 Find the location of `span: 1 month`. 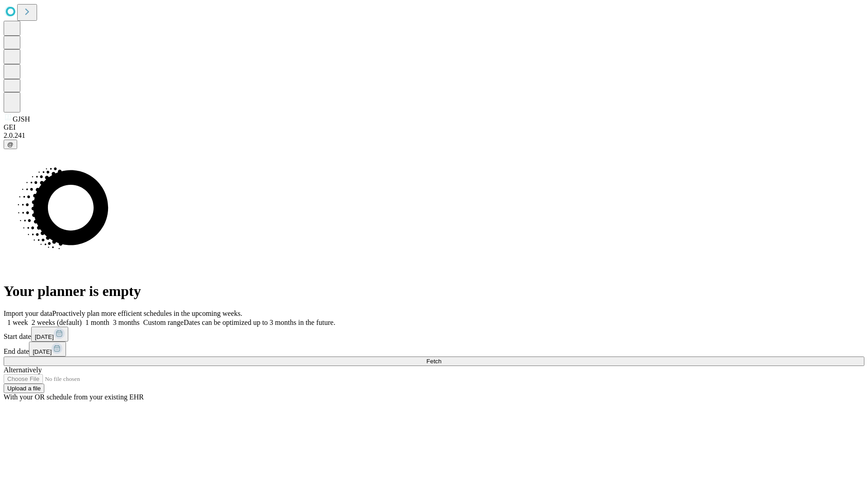

span: 1 month is located at coordinates (97, 322).